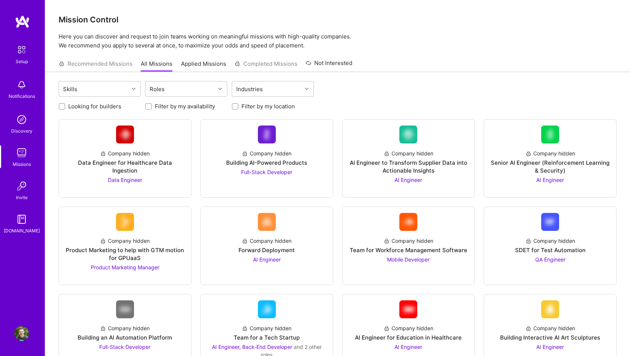 The width and height of the screenshot is (630, 356). I want to click on h3: Mission Control, so click(338, 19).